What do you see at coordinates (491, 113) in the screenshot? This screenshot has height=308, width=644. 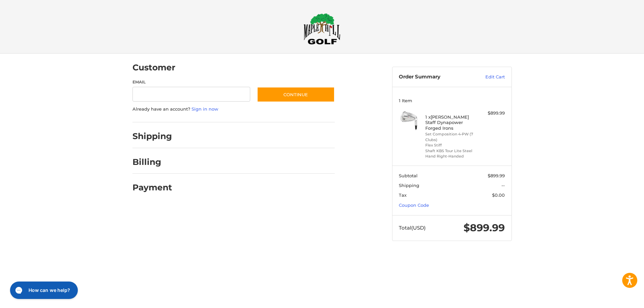 I see `div: $899.99` at bounding box center [491, 113].